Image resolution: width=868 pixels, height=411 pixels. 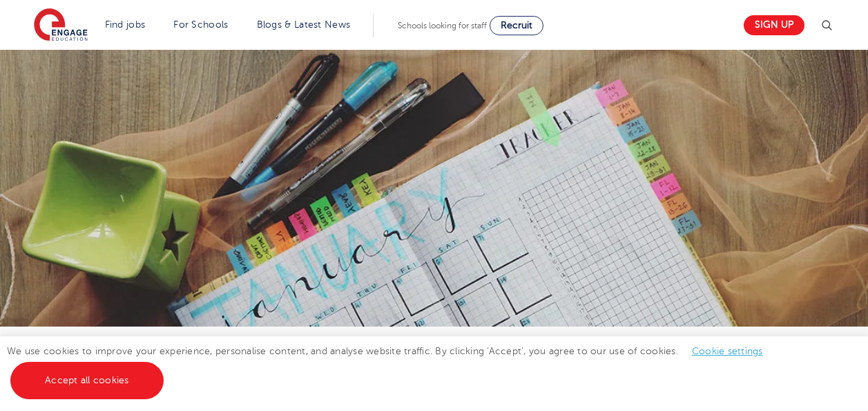 I want to click on a: Sign up, so click(x=774, y=25).